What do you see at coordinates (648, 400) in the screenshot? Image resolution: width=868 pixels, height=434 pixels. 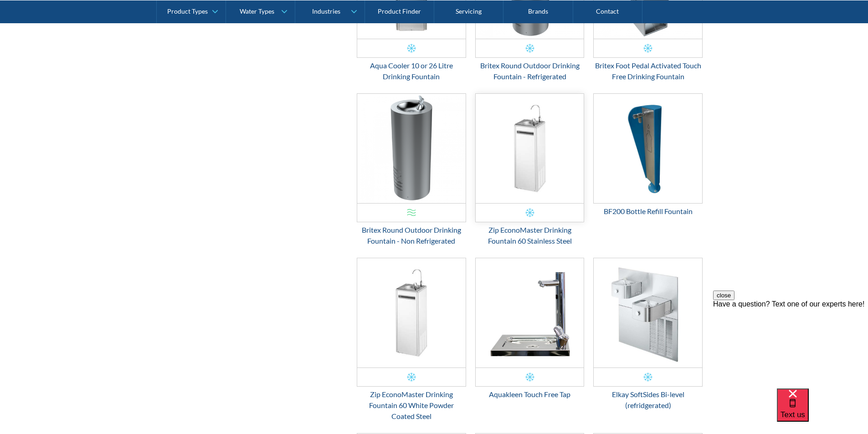 I see `div: Elkay SoftSides Bi-level (refridgerated)` at bounding box center [648, 400].